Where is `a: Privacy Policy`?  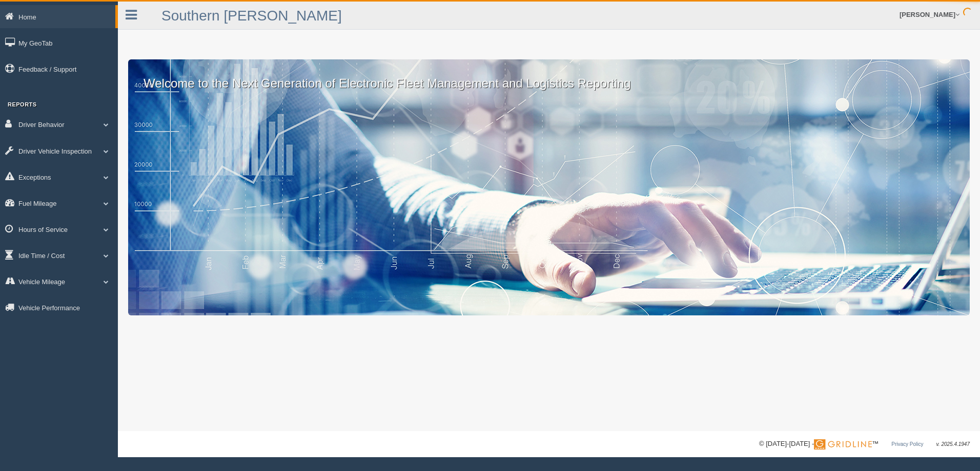
a: Privacy Policy is located at coordinates (908, 444).